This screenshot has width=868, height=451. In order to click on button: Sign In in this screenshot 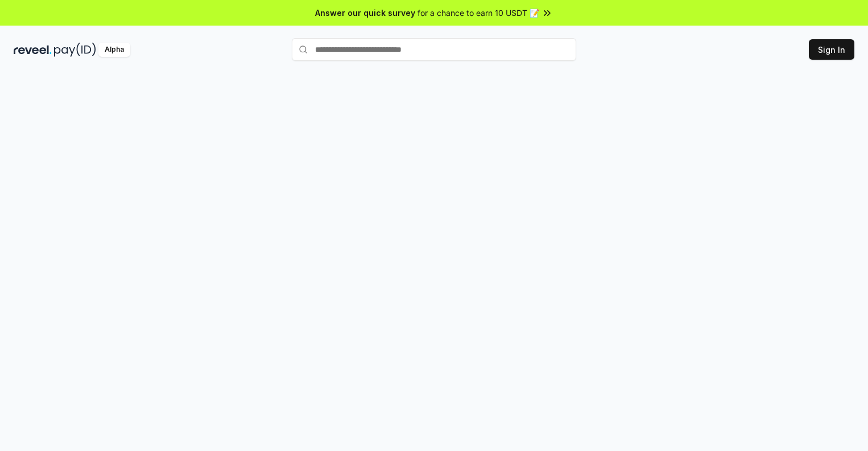, I will do `click(831, 50)`.